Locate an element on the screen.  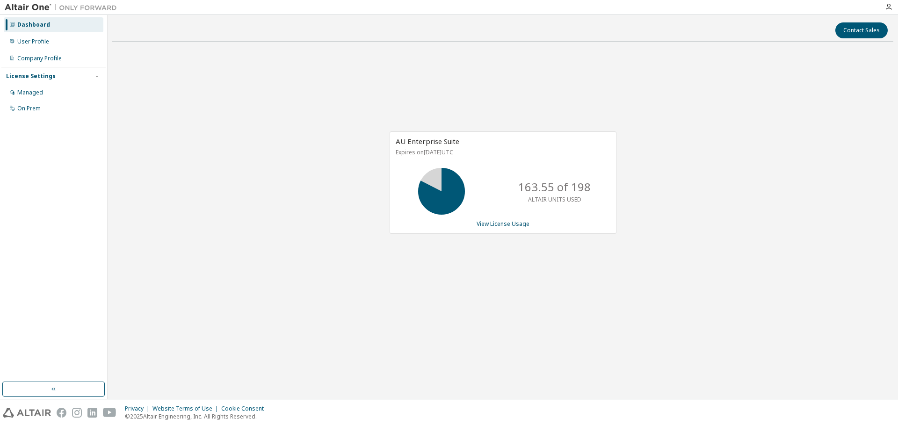
div: Dashboard is located at coordinates (34, 25).